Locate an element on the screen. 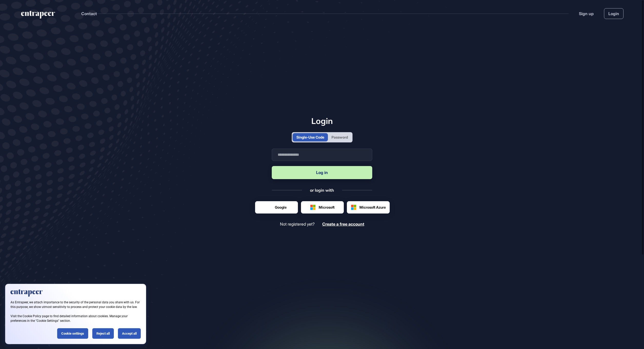 This screenshot has height=349, width=644. a: Sign up is located at coordinates (586, 13).